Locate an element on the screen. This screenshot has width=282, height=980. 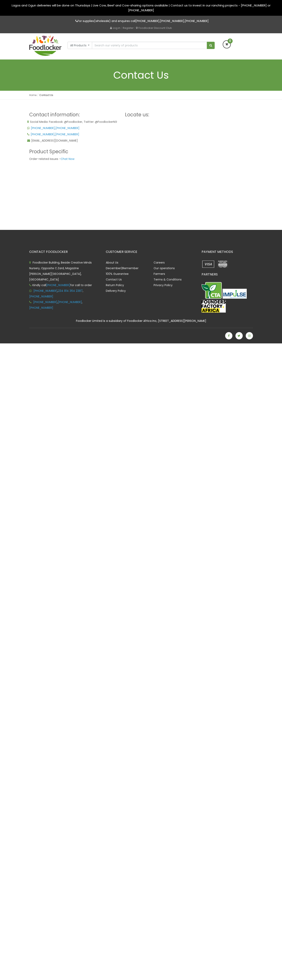
span: Social Media: Facebook: @Foodlocker, Twitter: @FoodlockerNG is located at coordinates (73, 122).